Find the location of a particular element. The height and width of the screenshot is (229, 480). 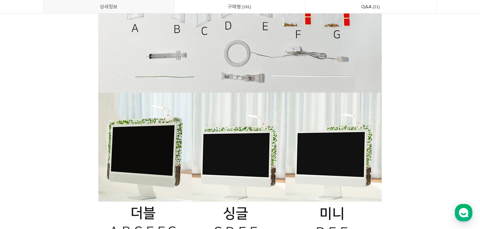

a: 대화 is located at coordinates (61, 185).